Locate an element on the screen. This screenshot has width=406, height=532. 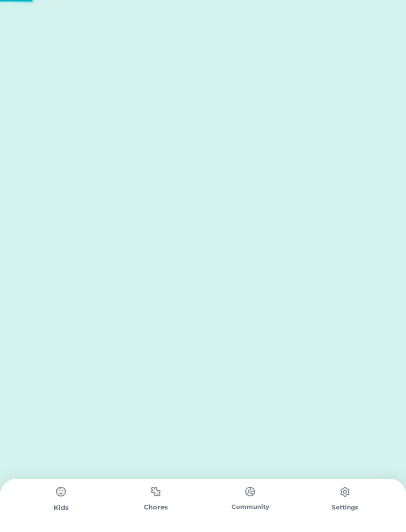
div: Community is located at coordinates (250, 507).